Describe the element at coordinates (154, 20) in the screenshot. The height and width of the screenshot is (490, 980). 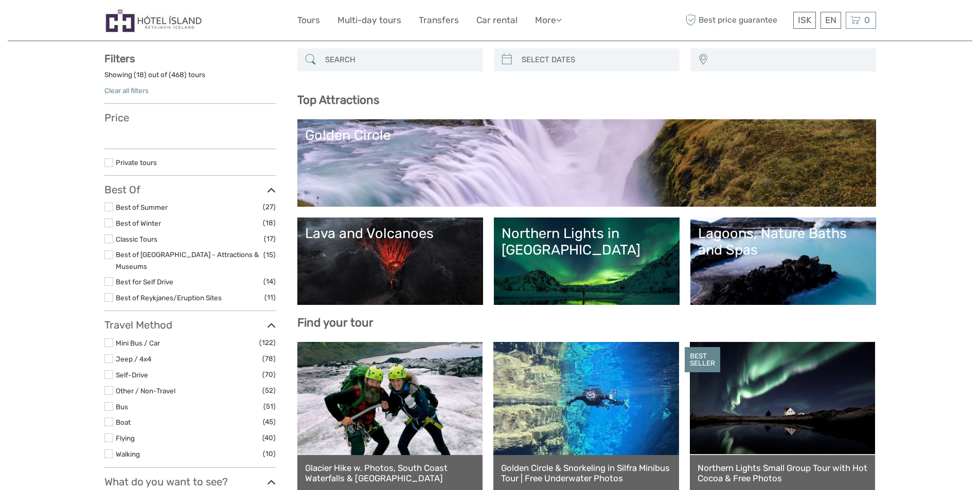
I see `img: Hótel Ísland` at that location.